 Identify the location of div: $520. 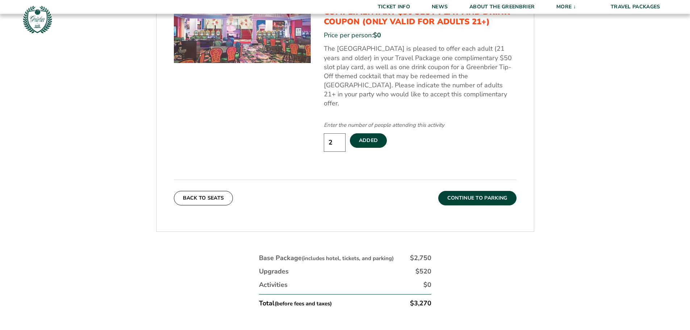
(423, 271).